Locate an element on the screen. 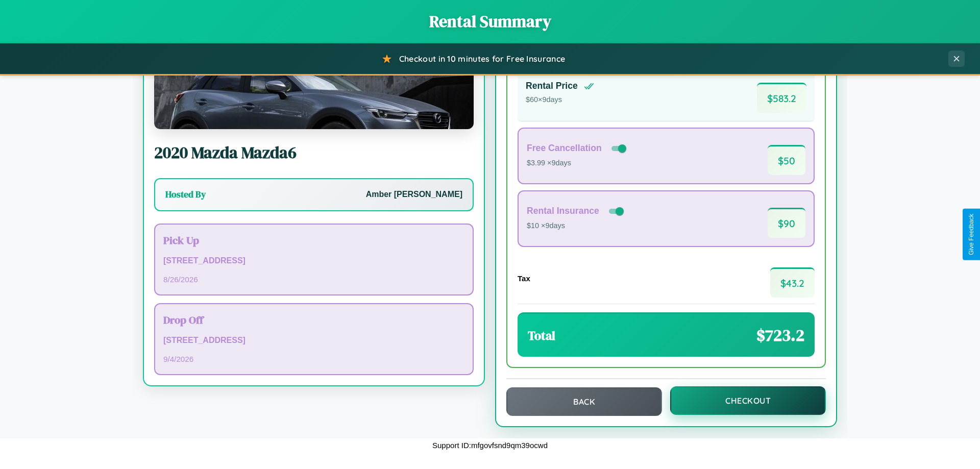 Image resolution: width=980 pixels, height=469 pixels. img: Mazda Mazda6 is located at coordinates (314, 78).